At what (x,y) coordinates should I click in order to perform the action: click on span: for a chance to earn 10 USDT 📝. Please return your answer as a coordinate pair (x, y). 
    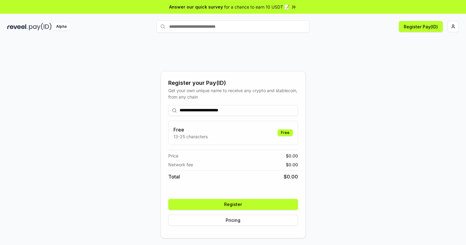
    Looking at the image, I should click on (257, 7).